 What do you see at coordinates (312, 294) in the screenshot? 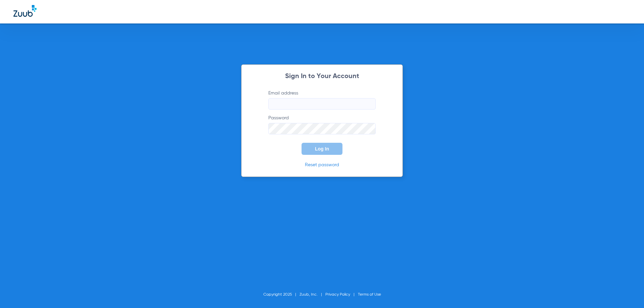
I see `li: Zuub, Inc.` at bounding box center [312, 294].